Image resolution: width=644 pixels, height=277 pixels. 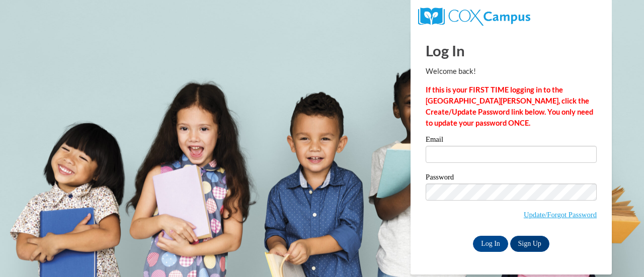 I want to click on h1: Log In, so click(x=511, y=50).